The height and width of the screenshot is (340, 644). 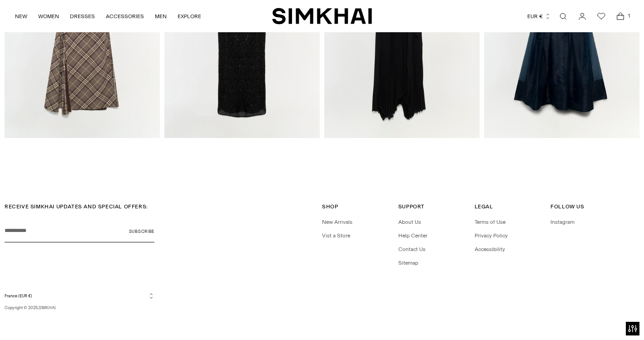 What do you see at coordinates (563, 16) in the screenshot?
I see `a: Open search modal` at bounding box center [563, 16].